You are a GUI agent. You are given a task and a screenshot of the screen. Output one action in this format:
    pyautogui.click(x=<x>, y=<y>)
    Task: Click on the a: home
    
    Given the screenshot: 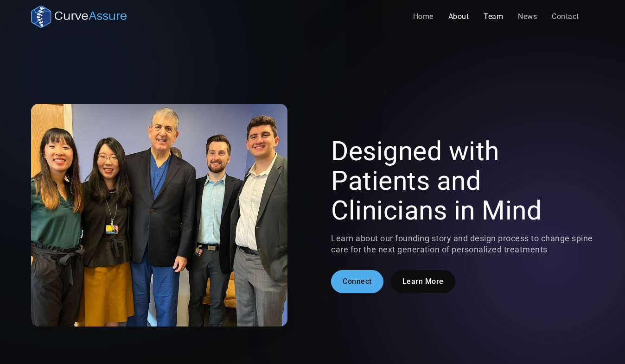 What is the action you would take?
    pyautogui.click(x=78, y=17)
    